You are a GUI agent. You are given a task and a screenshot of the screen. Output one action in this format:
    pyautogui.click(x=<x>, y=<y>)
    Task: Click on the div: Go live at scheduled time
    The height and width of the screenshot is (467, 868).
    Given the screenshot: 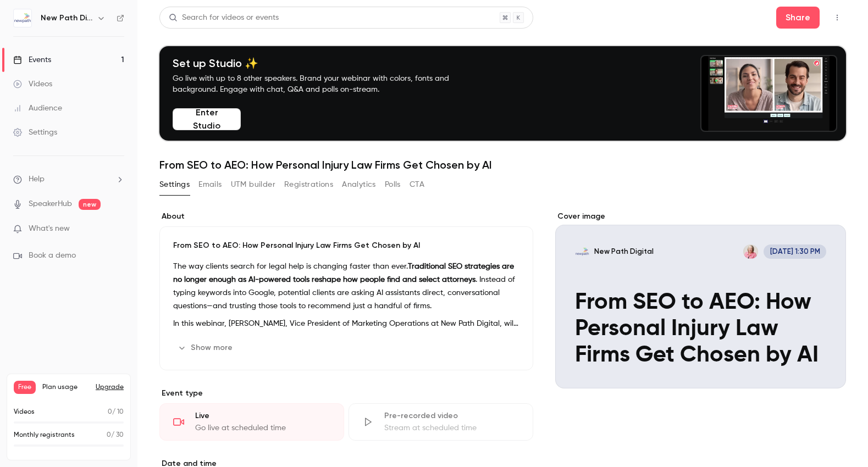 What is the action you would take?
    pyautogui.click(x=263, y=428)
    